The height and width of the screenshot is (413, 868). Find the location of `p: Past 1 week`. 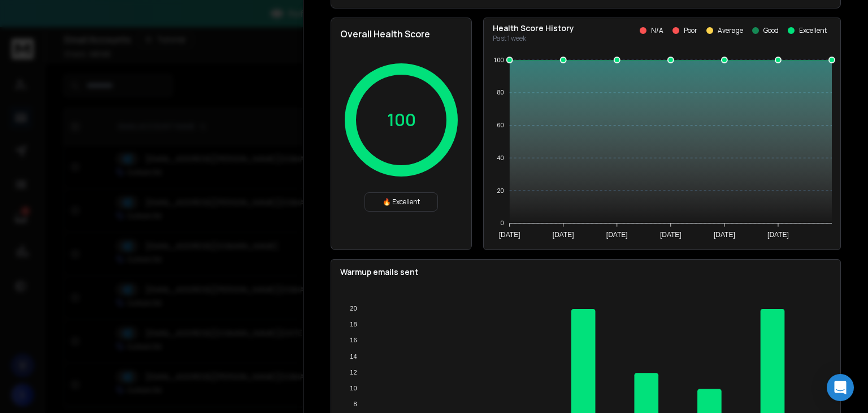

p: Past 1 week is located at coordinates (533, 39).